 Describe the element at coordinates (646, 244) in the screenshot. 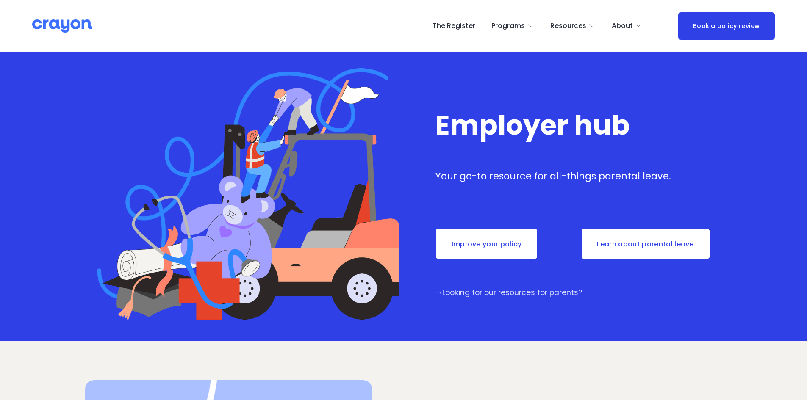

I see `a: Learn about parental leave` at that location.